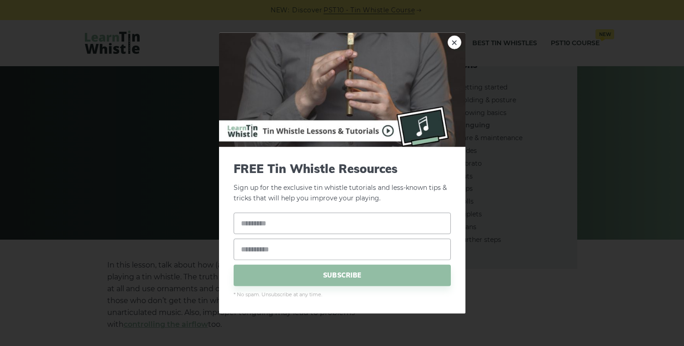 This screenshot has width=684, height=346. What do you see at coordinates (342, 182) in the screenshot?
I see `p: Sign up for the exclusive tin whistle tutorials and less-known tips & tricks that will help you i...` at bounding box center [342, 182].